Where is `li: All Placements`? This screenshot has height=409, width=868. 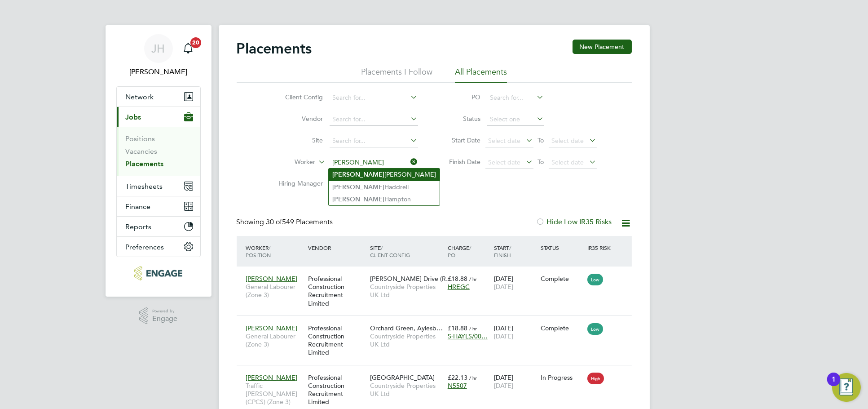
li: All Placements is located at coordinates (481, 75).